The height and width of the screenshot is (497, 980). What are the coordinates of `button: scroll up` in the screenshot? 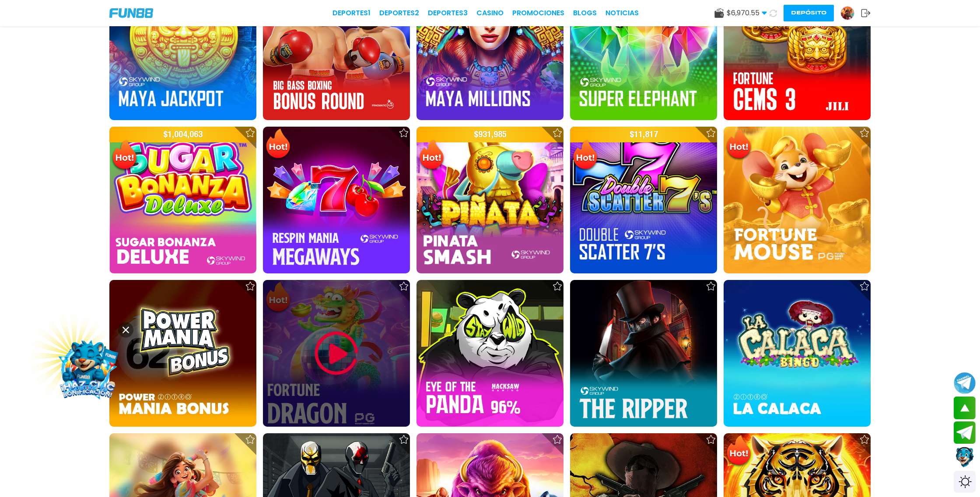 It's located at (964, 408).